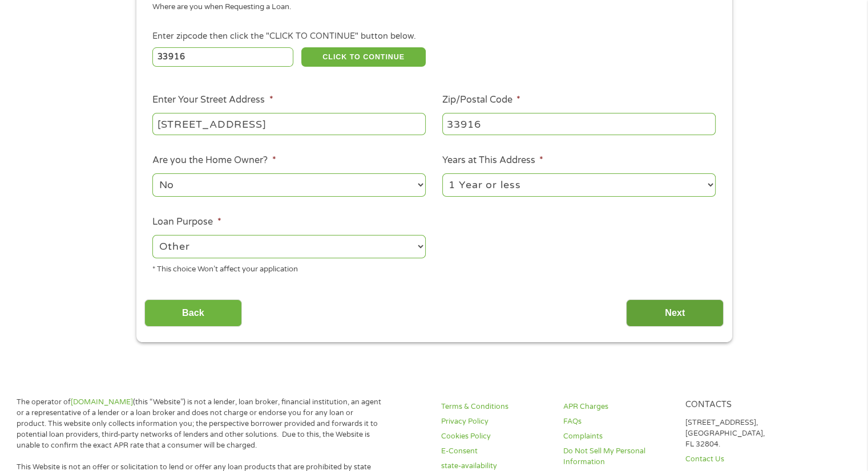 The width and height of the screenshot is (868, 471). What do you see at coordinates (223, 57) in the screenshot?
I see `input: Enter Zipcode (e.g 01510)` at bounding box center [223, 57].